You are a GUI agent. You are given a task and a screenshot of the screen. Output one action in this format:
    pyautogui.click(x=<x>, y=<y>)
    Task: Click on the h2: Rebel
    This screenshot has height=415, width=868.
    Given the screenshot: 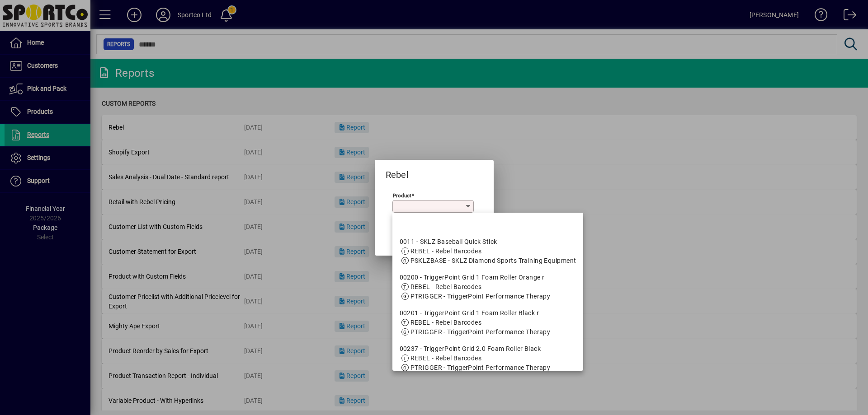 What is the action you would take?
    pyautogui.click(x=397, y=171)
    